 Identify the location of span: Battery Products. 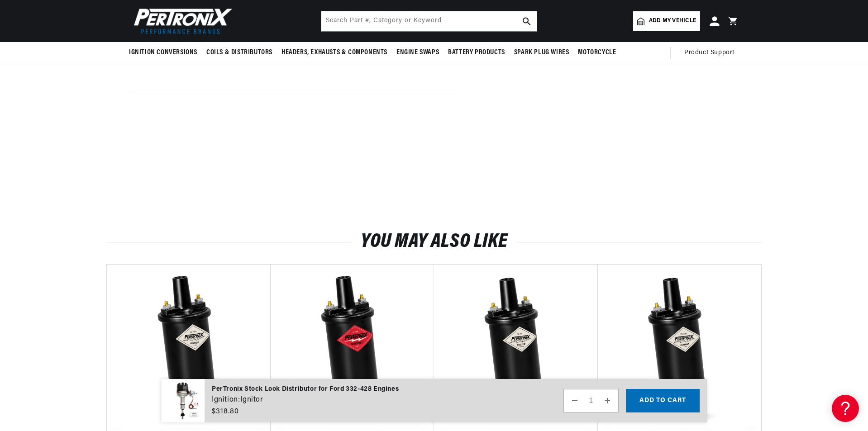
(476, 52).